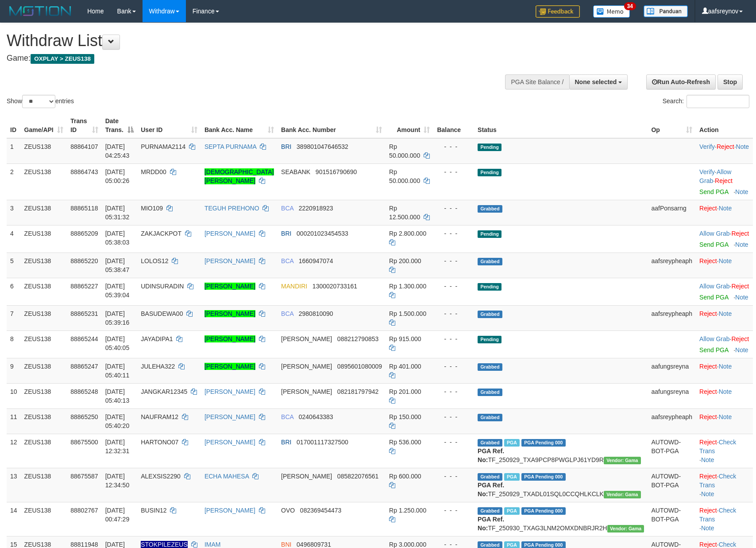  Describe the element at coordinates (322, 233) in the screenshot. I see `span: Copy 000201023454533 to clipboard` at that location.